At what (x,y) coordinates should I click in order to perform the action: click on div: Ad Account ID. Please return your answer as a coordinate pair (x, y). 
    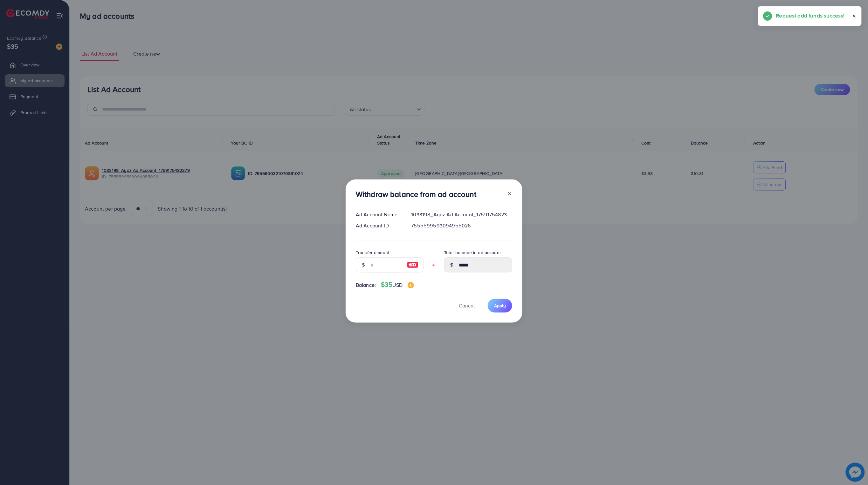
    Looking at the image, I should click on (378, 226).